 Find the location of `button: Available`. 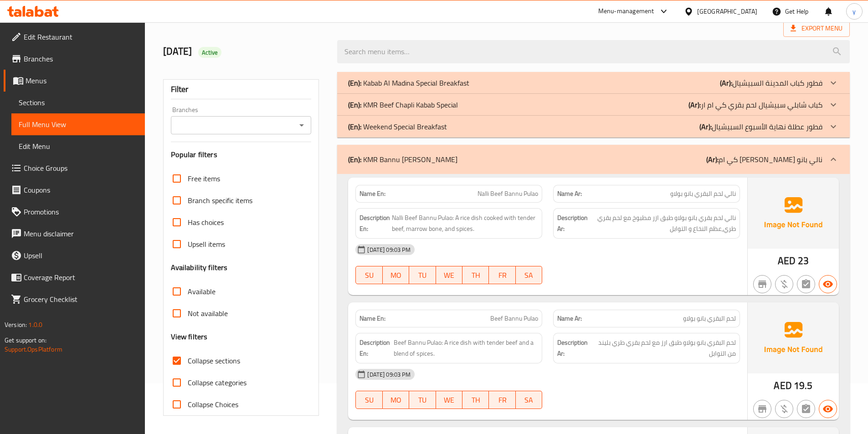

button: Available is located at coordinates (829, 284).